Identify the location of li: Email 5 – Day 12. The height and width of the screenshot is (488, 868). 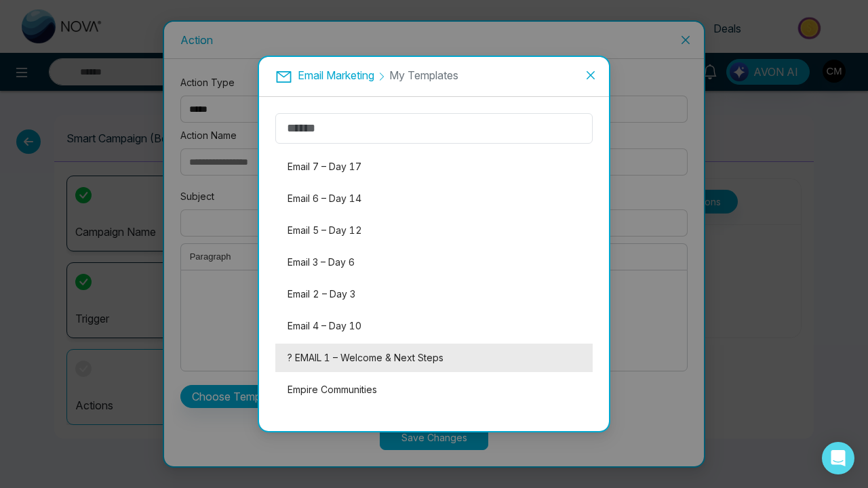
(434, 230).